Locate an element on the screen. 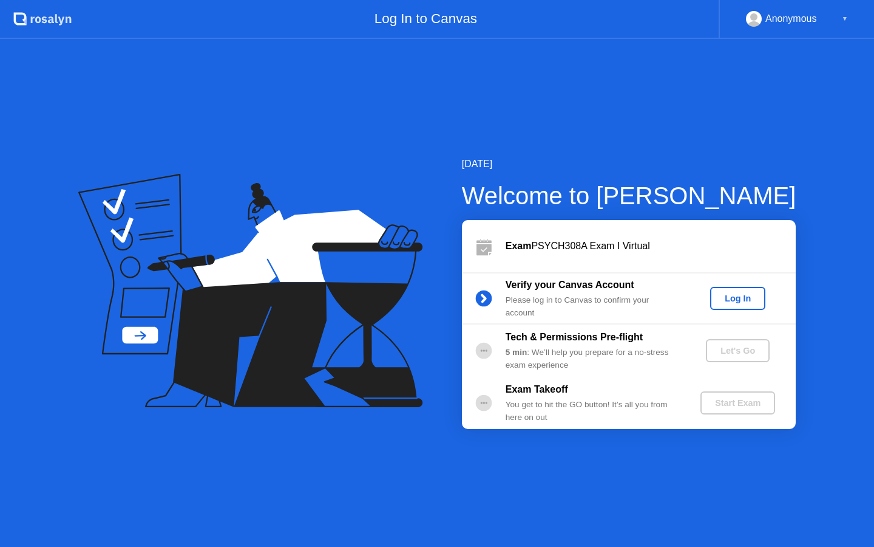 The image size is (874, 547). div: Start Exam is located at coordinates (738, 403).